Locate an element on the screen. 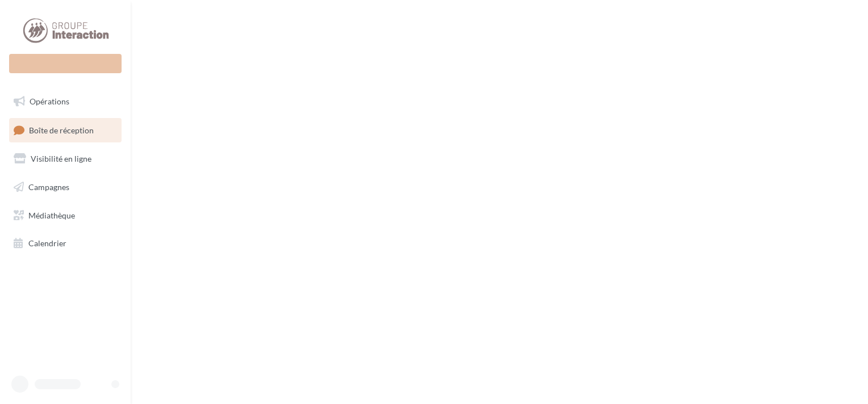 Image resolution: width=868 pixels, height=404 pixels. a: Boîte de réception is located at coordinates (65, 130).